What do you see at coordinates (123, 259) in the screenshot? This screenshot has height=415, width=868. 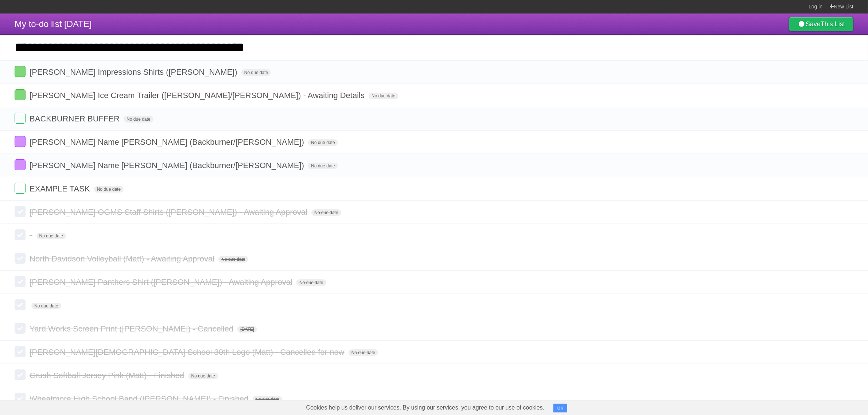 I see `span: North Davidson Volleyball (Matt) - Awaiting Approval` at bounding box center [123, 259].